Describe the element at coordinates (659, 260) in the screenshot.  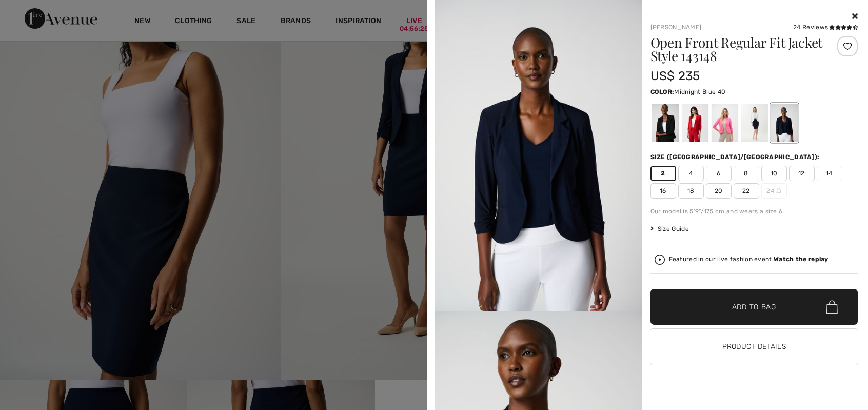
I see `img: Watch the replay` at that location.